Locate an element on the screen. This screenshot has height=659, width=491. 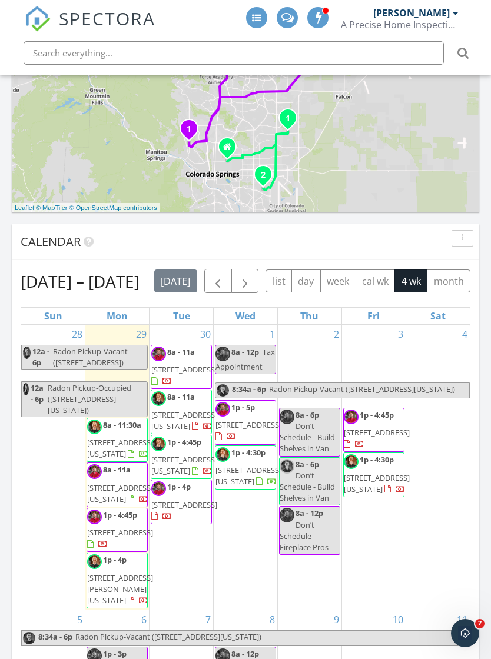
i: 1 is located at coordinates (189, 129).